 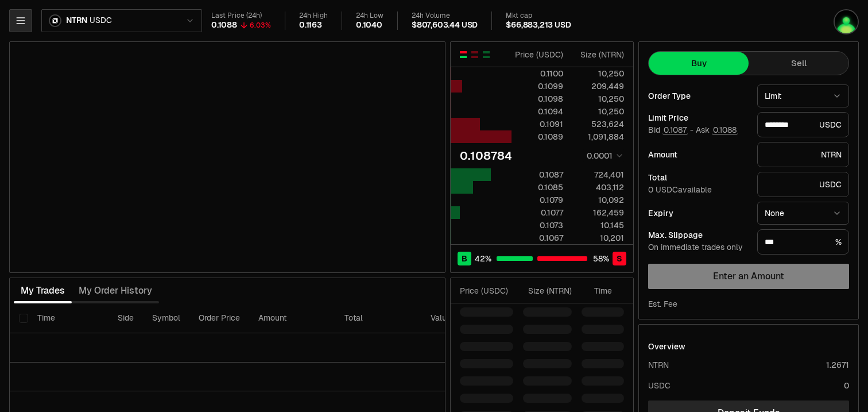 I want to click on span: B, so click(x=465, y=259).